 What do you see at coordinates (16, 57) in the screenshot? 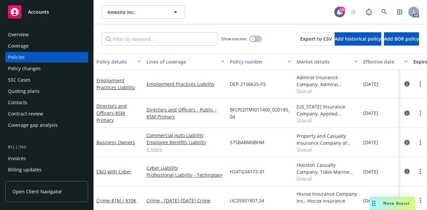
I see `div: Policies` at bounding box center [16, 57].